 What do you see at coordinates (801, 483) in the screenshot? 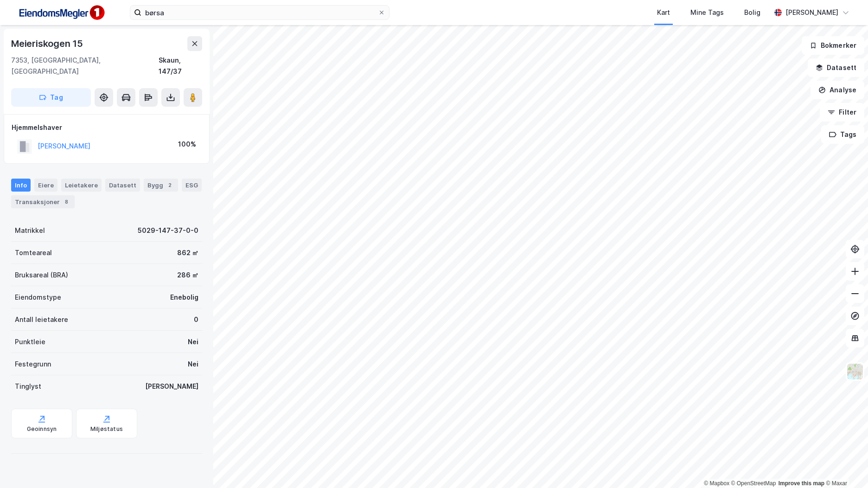
I see `a: Improve this map` at bounding box center [801, 483].